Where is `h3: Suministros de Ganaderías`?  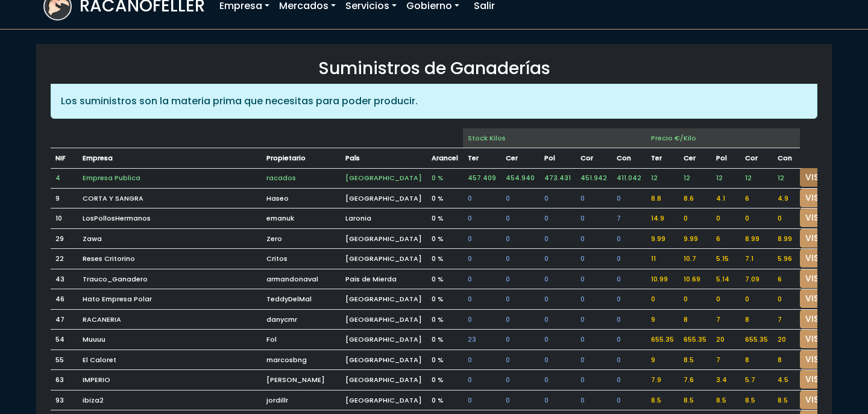
h3: Suministros de Ganaderías is located at coordinates (434, 69).